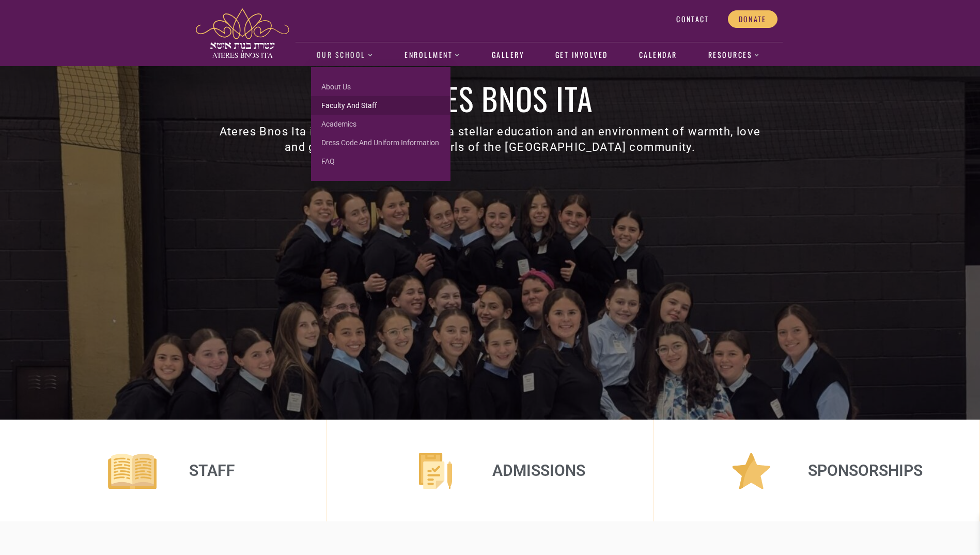 Image resolution: width=980 pixels, height=555 pixels. I want to click on a: About us, so click(381, 86).